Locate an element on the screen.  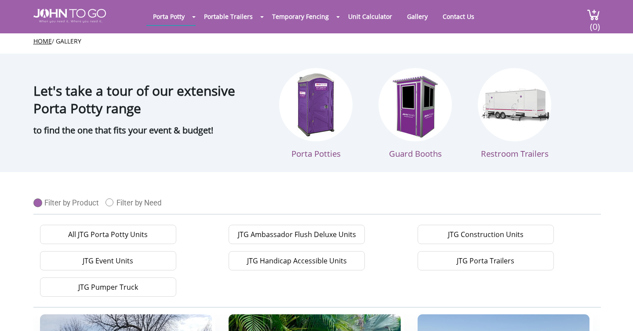
a: Porta Potty is located at coordinates (169, 16).